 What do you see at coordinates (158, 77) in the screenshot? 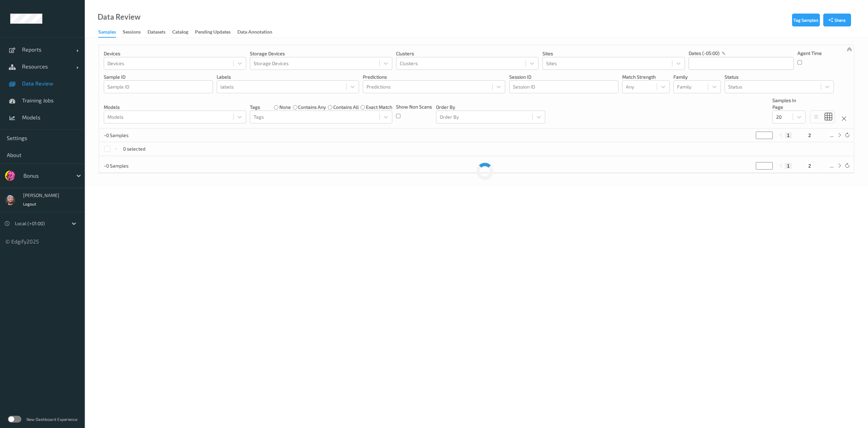
I see `p: Sample ID` at bounding box center [158, 77].